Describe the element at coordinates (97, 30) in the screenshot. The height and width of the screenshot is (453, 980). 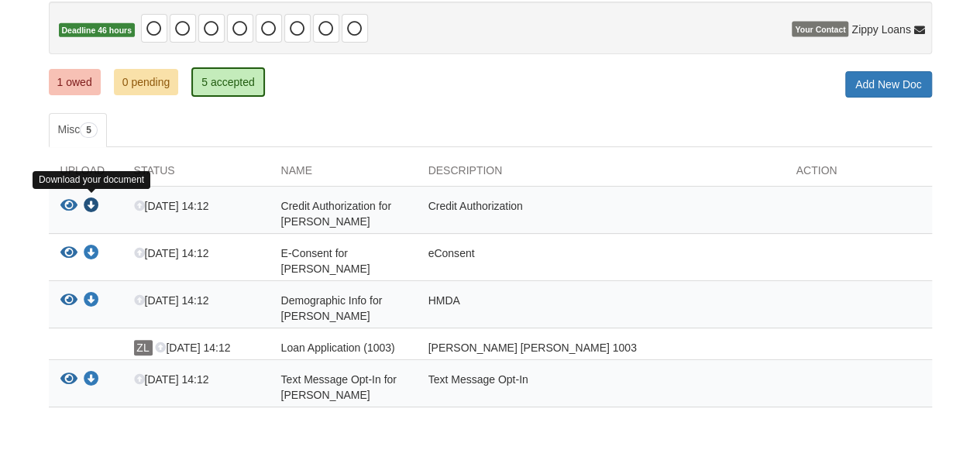
I see `span: Deadline 46 hours` at that location.